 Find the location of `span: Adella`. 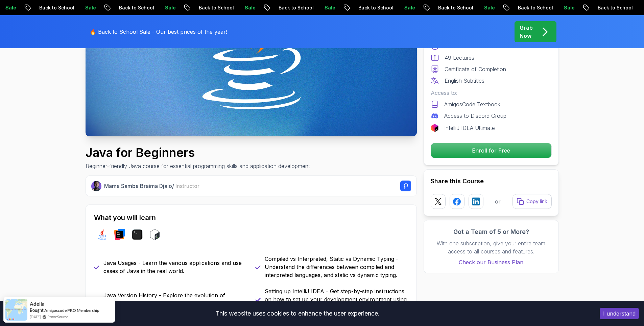

span: Adella is located at coordinates (37, 304).